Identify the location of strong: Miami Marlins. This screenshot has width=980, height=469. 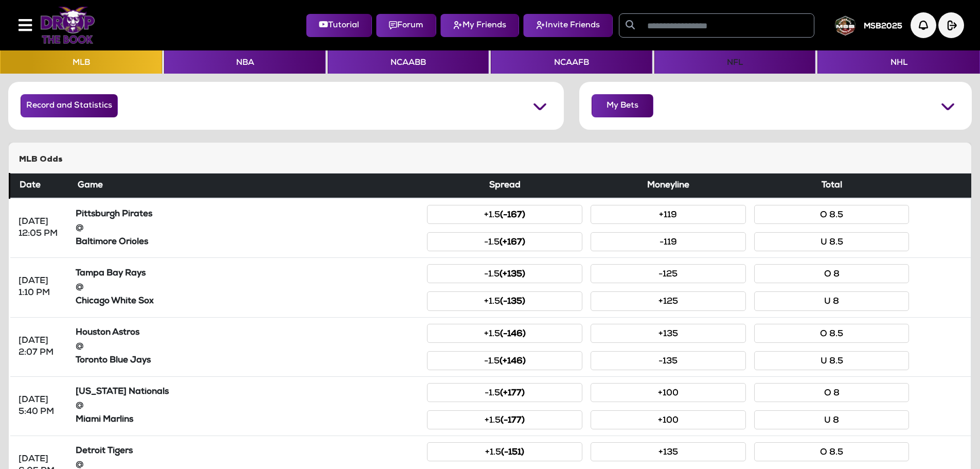
(105, 420).